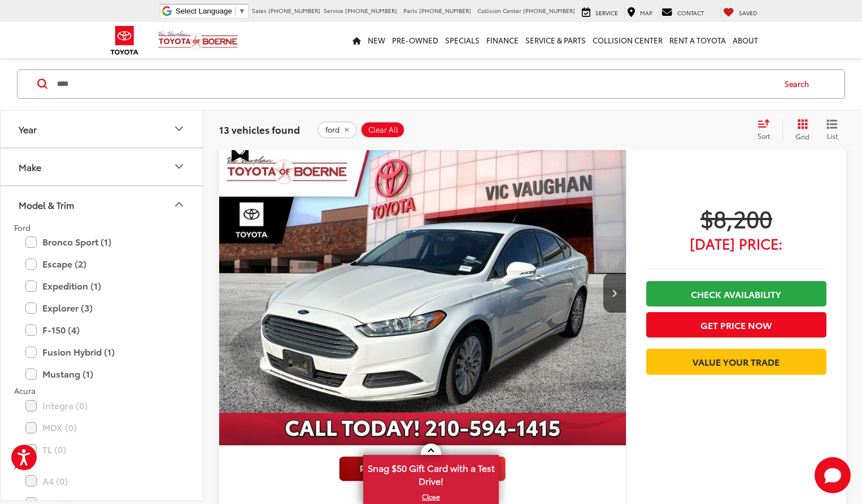 The width and height of the screenshot is (862, 504). Describe the element at coordinates (628, 40) in the screenshot. I see `a: Collision Center` at that location.